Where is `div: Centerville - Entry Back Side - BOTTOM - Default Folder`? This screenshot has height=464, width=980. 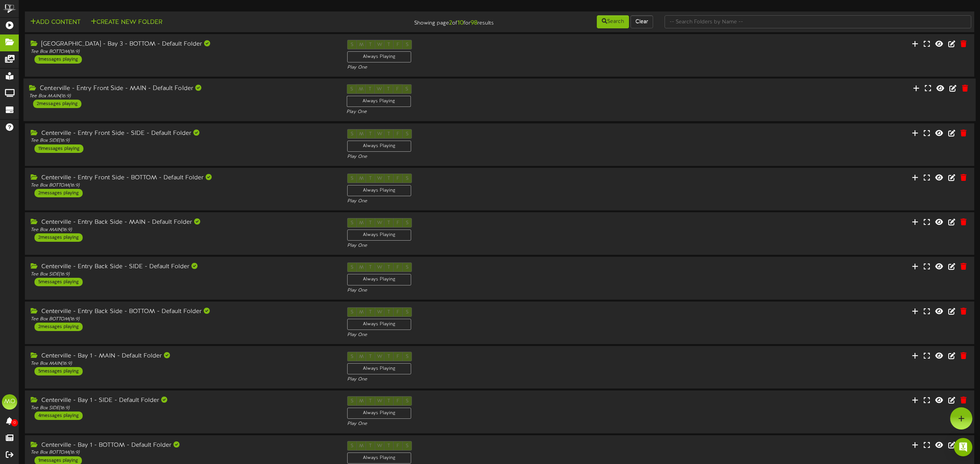
div: Centerville - Entry Back Side - BOTTOM - Default Folder is located at coordinates (183, 312).